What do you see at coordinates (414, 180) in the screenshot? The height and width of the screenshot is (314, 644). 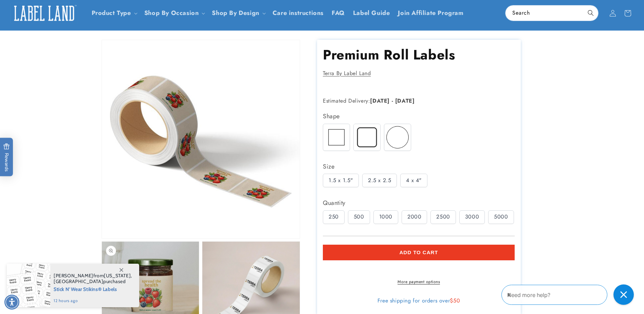 I see `div: 4 x 4"` at bounding box center [414, 180].